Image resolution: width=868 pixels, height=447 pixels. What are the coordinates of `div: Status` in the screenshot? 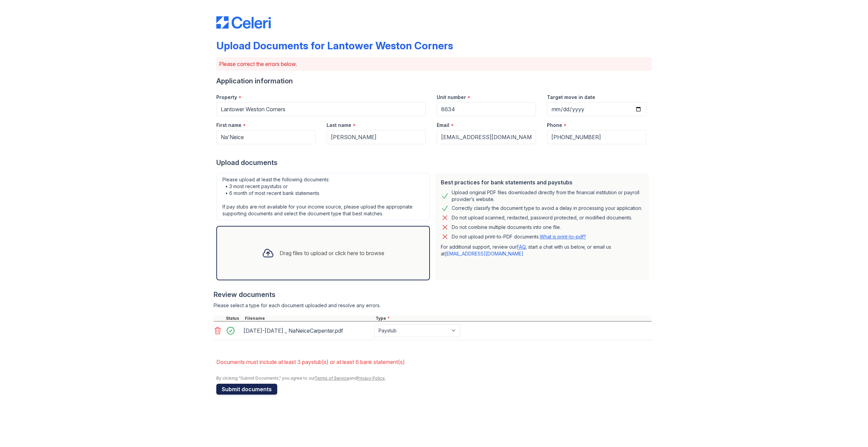 It's located at (234, 318).